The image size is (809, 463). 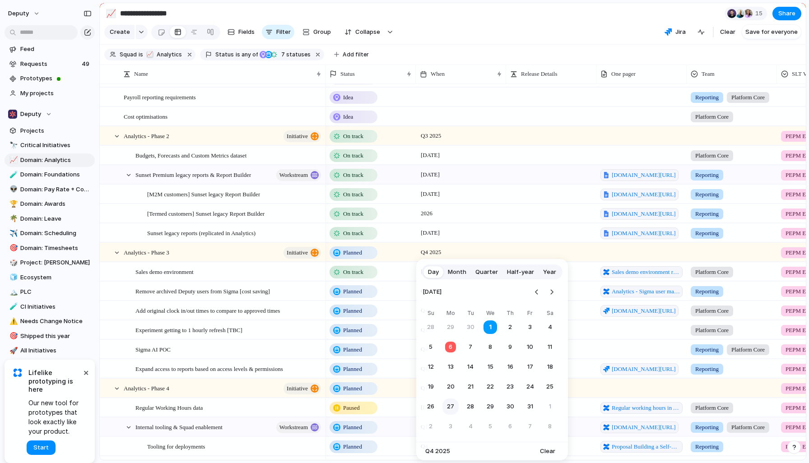 I want to click on button: Wednesday, October 8th, 2025, so click(x=491, y=347).